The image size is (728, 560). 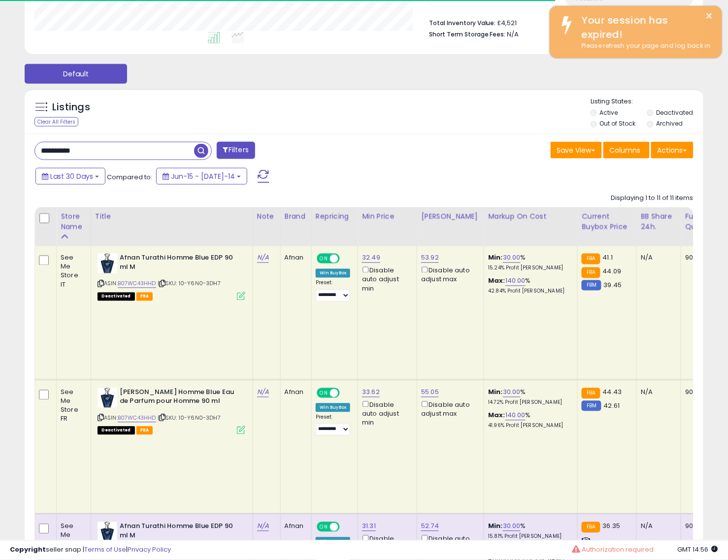 I want to click on div: See Me Store IT, so click(x=72, y=272).